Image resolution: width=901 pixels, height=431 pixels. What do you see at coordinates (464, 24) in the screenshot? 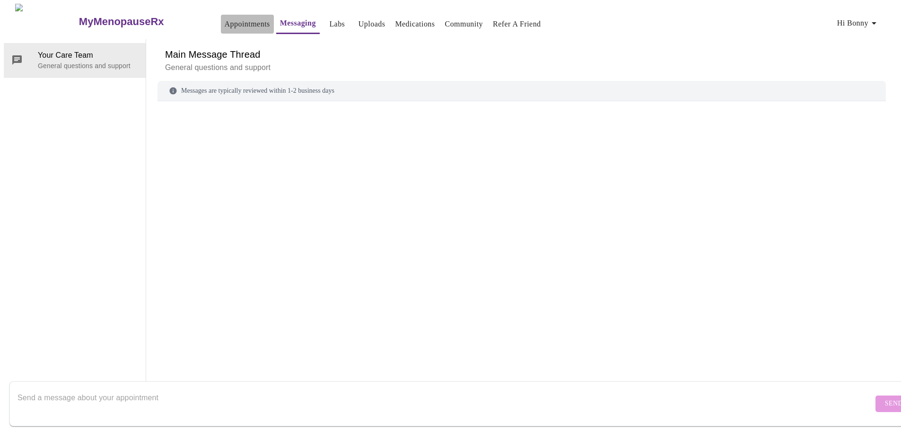
I see `button: Community` at bounding box center [464, 24].